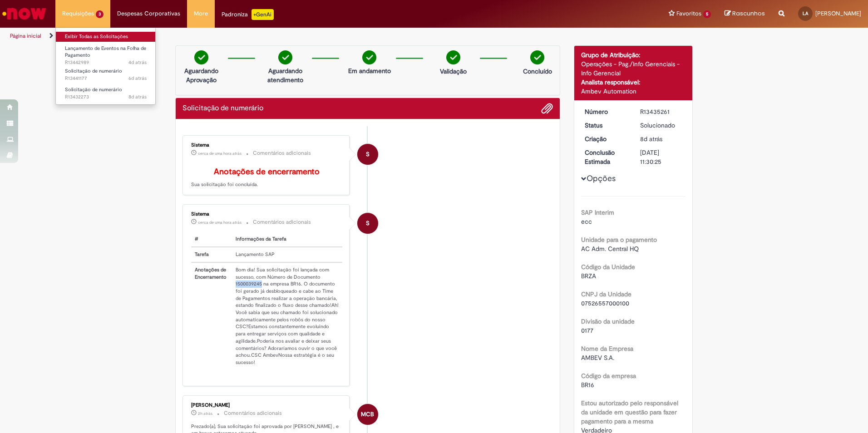 The image size is (868, 433). What do you see at coordinates (598, 212) in the screenshot?
I see `b: SAP Interim` at bounding box center [598, 212].